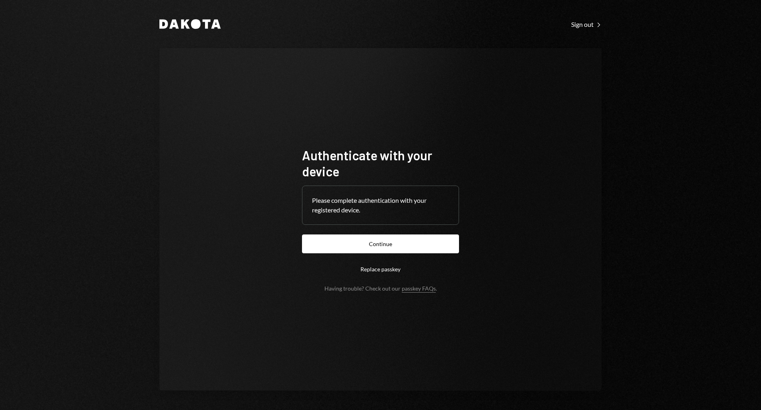 Image resolution: width=761 pixels, height=410 pixels. I want to click on a: Sign out, so click(587, 24).